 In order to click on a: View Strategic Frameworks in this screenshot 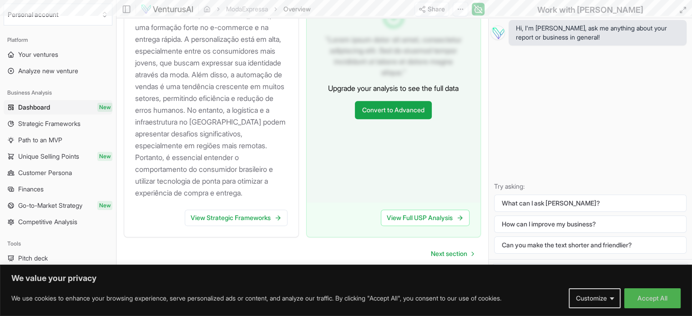, I will do `click(236, 218)`.